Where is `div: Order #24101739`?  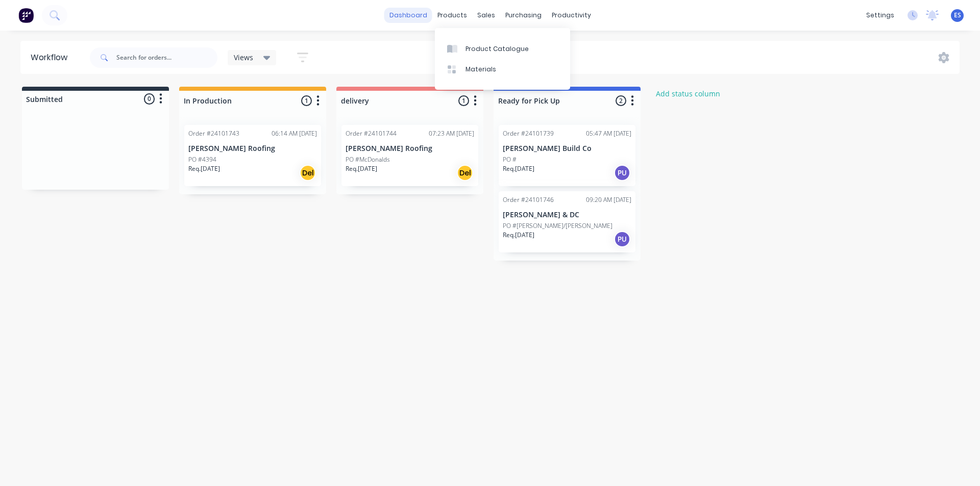 div: Order #24101739 is located at coordinates (528, 134).